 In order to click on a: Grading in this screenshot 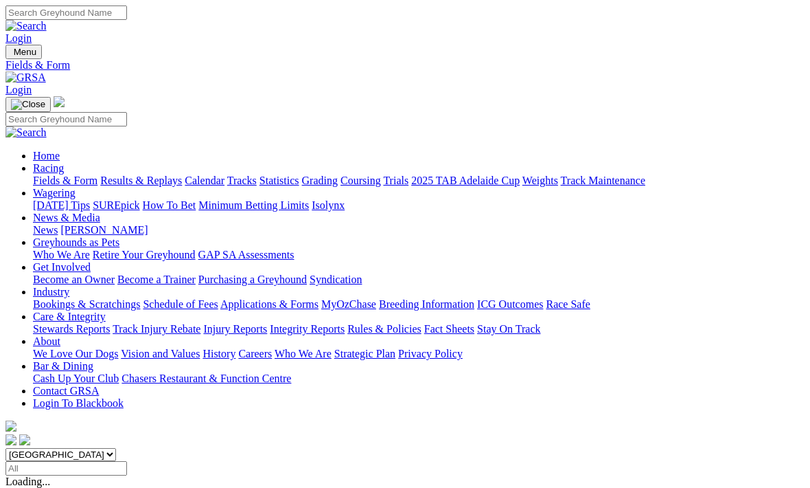, I will do `click(320, 180)`.